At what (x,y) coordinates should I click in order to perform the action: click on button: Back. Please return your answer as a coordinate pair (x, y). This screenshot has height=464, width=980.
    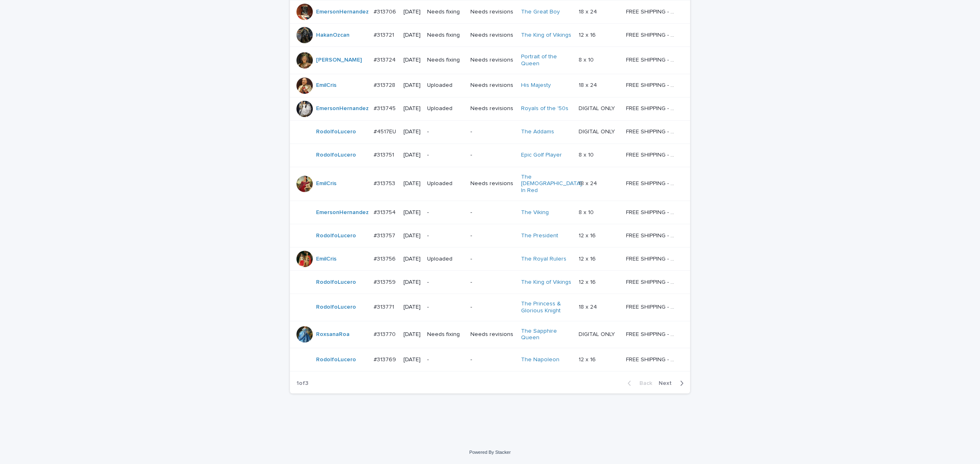
    Looking at the image, I should click on (638, 383).